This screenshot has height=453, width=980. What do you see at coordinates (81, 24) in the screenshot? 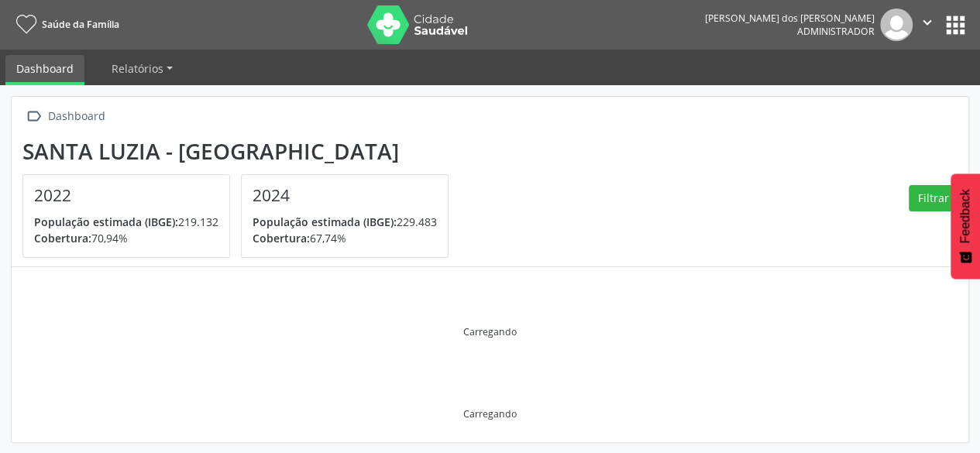
I see `span: Saúde da Família` at bounding box center [81, 24].